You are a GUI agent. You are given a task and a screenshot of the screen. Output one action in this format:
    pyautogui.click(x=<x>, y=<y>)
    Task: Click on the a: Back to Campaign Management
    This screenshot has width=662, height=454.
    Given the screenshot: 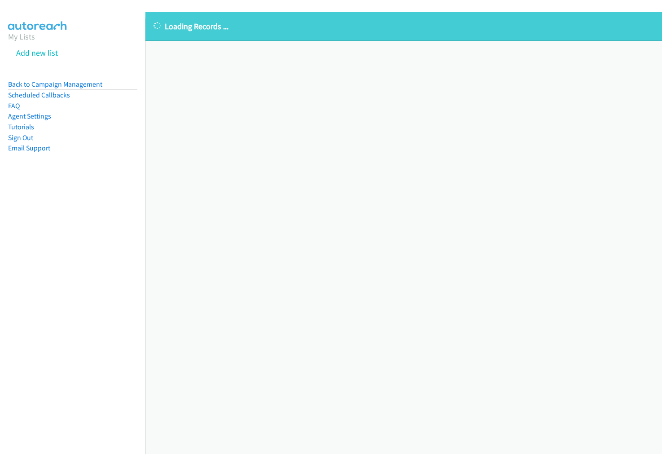 What is the action you would take?
    pyautogui.click(x=55, y=84)
    